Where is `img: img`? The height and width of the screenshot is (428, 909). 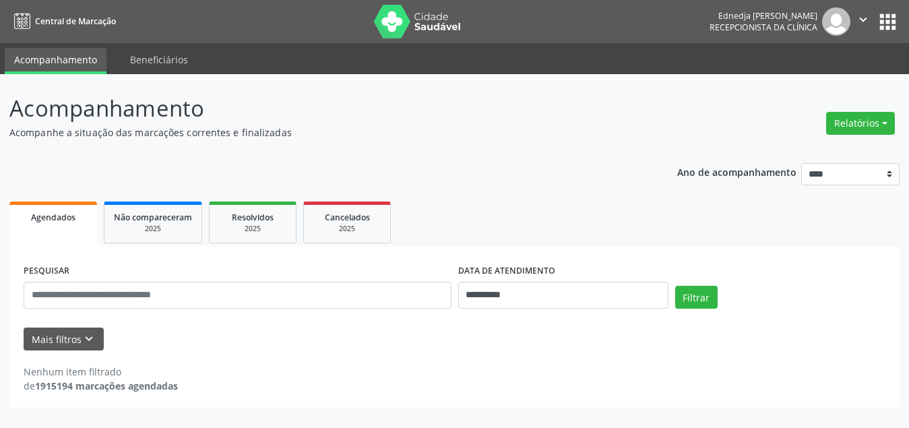 img: img is located at coordinates (836, 22).